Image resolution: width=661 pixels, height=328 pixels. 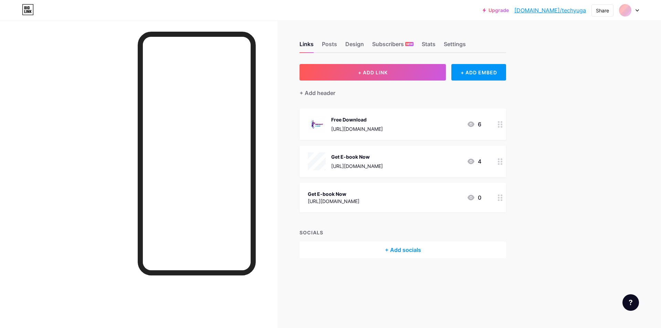 I want to click on div: SOCIALS, so click(x=403, y=233).